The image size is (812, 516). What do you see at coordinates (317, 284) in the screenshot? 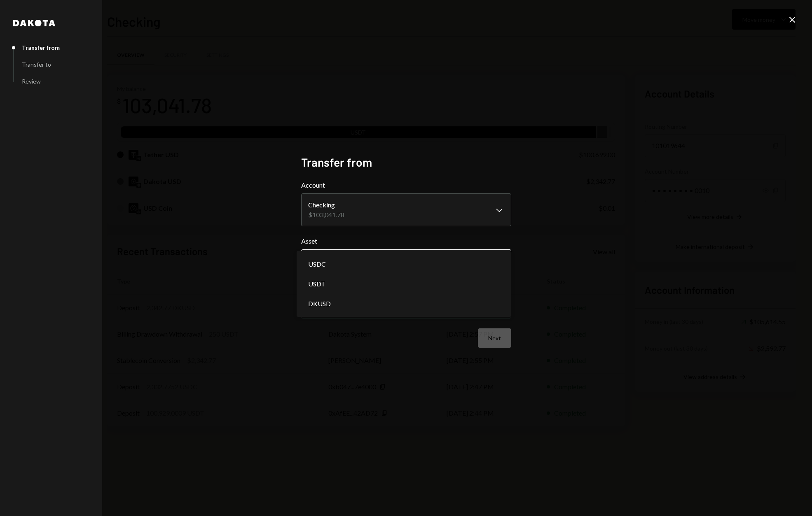
I see `span: USDT` at bounding box center [317, 284].